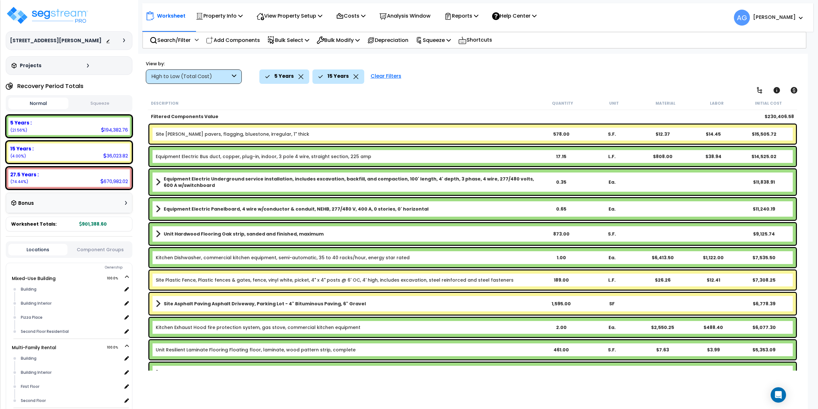 Image resolution: width=818 pixels, height=409 pixels. Describe the element at coordinates (71, 317) in the screenshot. I see `div: Pizza Place` at that location.